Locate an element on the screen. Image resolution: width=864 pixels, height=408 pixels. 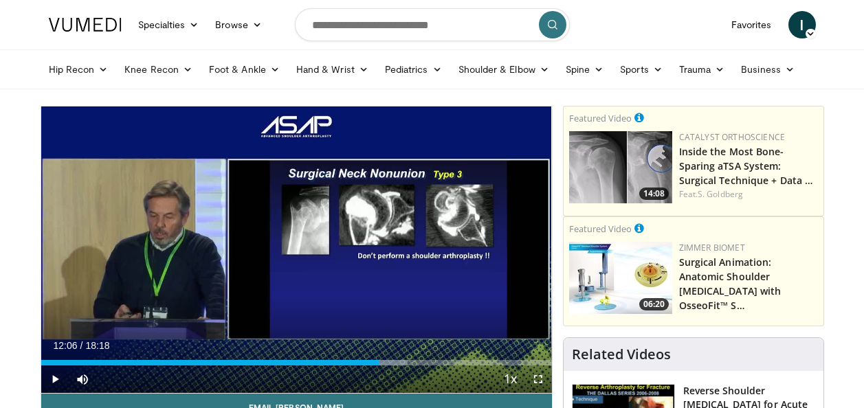
img: 9f15458b-d013-4cfd-976d-a83a3859932f.150x105_q85_crop-smart_upscale.jpg is located at coordinates (621, 167).